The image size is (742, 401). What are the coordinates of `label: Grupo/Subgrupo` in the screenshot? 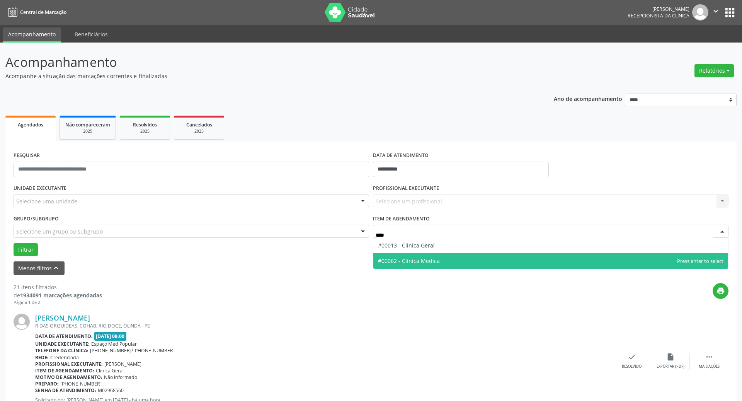 It's located at (36, 218).